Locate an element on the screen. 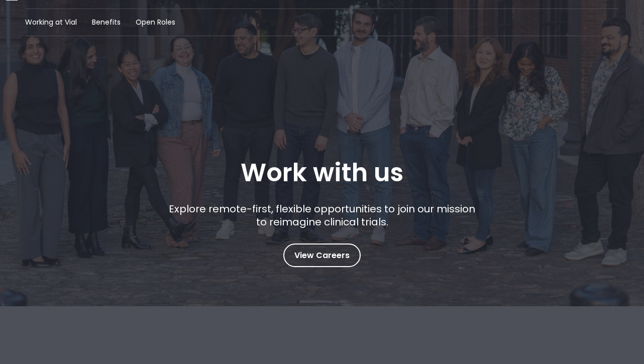  a: Working at Vial is located at coordinates (51, 22).